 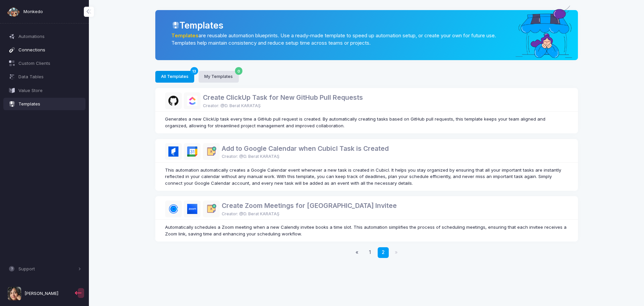 What do you see at coordinates (370, 252) in the screenshot?
I see `a: 1` at bounding box center [370, 252].